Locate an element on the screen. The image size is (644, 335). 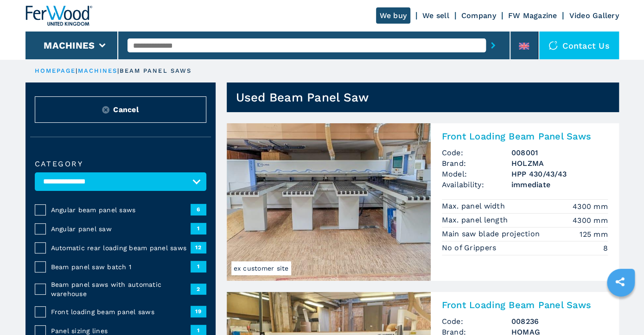
span: 12 is located at coordinates (199, 248).